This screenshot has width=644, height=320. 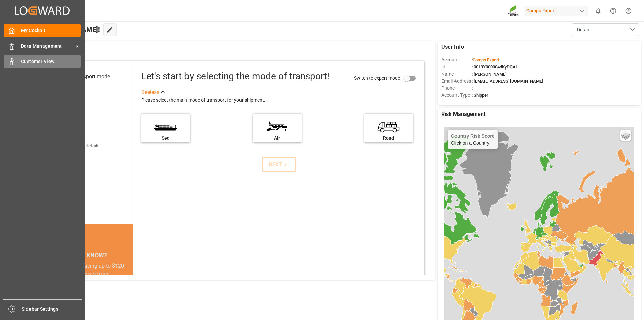 I want to click on button: show 0 new notifications, so click(x=598, y=11).